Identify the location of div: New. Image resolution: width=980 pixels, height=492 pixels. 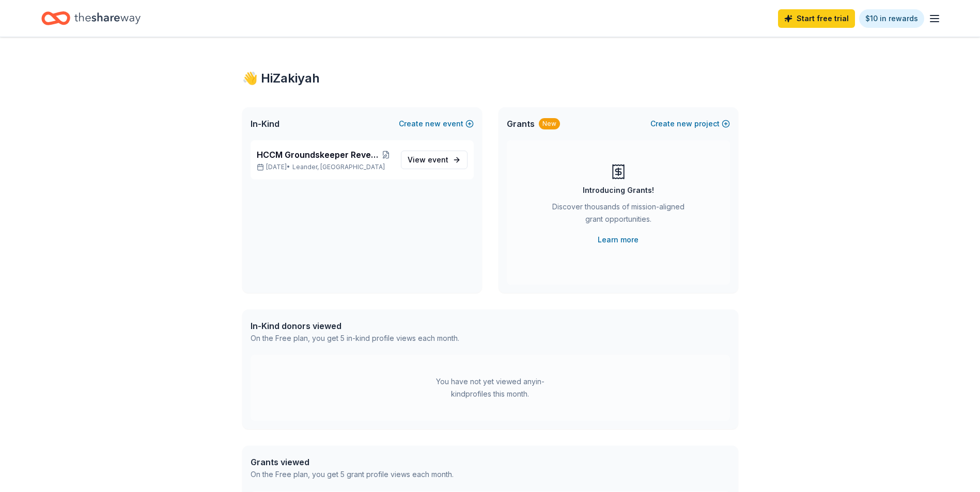
(550, 124).